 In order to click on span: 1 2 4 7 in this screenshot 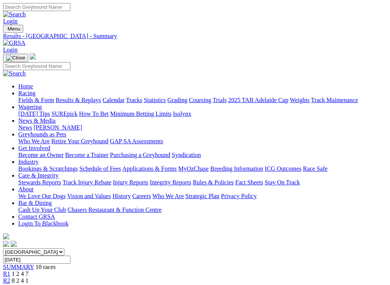, I will do `click(20, 273)`.